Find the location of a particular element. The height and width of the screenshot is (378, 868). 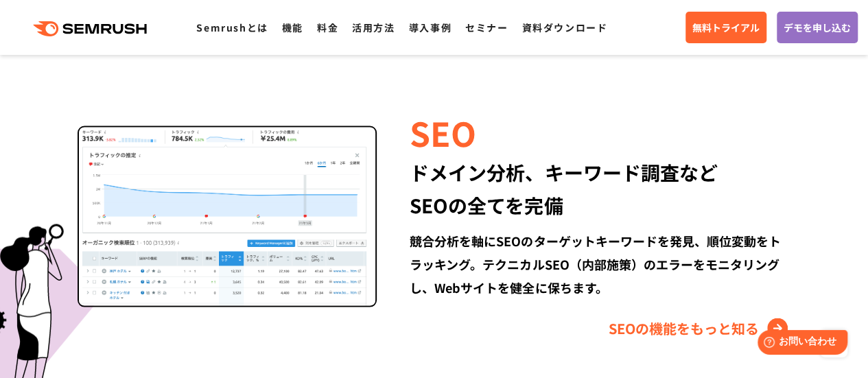

div: ドメイン分析、キーワード調査など SEOの全てを完備 is located at coordinates (600, 188).